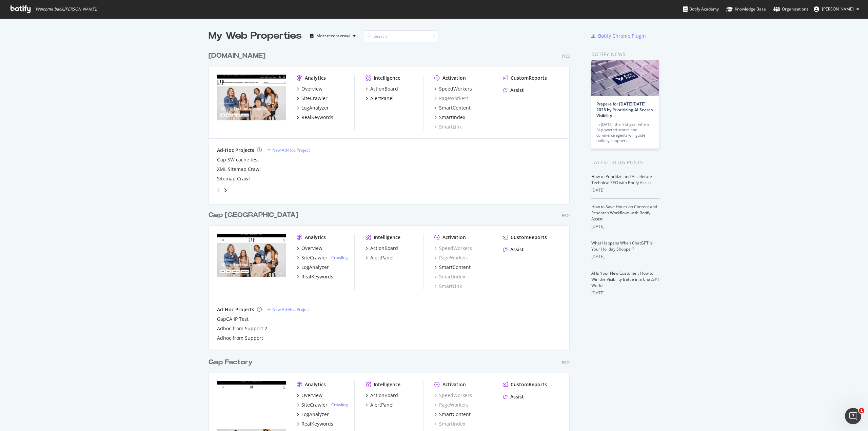  Describe the element at coordinates (312, 98) in the screenshot. I see `a: SiteCrawler` at that location.